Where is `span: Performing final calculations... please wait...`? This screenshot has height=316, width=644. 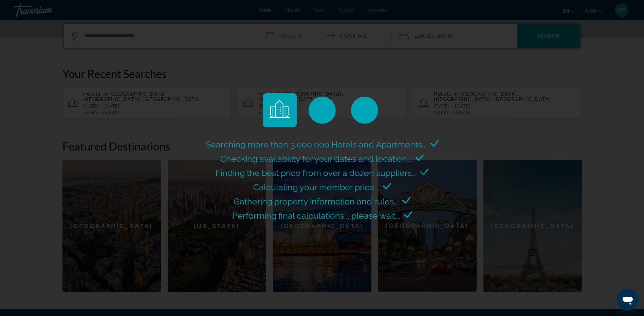 span: Performing final calculations... please wait... is located at coordinates (316, 216).